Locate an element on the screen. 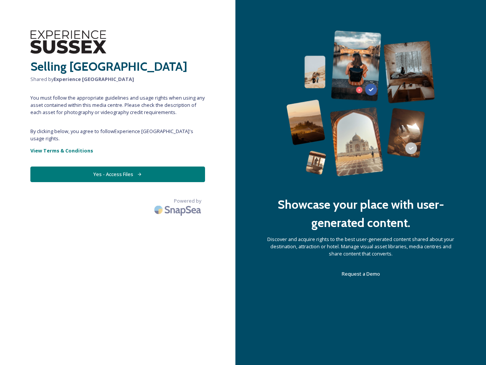  strong: View Terms & Conditions is located at coordinates (62, 150).